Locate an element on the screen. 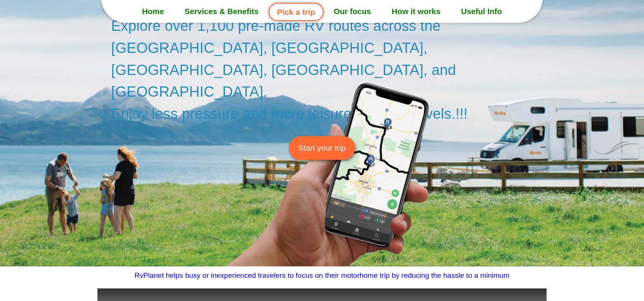 The image size is (644, 301). a: How it works is located at coordinates (416, 11).